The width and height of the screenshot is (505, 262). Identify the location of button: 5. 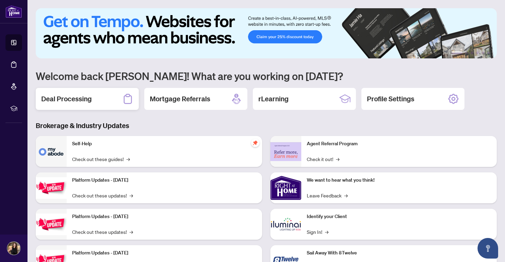
(483, 53).